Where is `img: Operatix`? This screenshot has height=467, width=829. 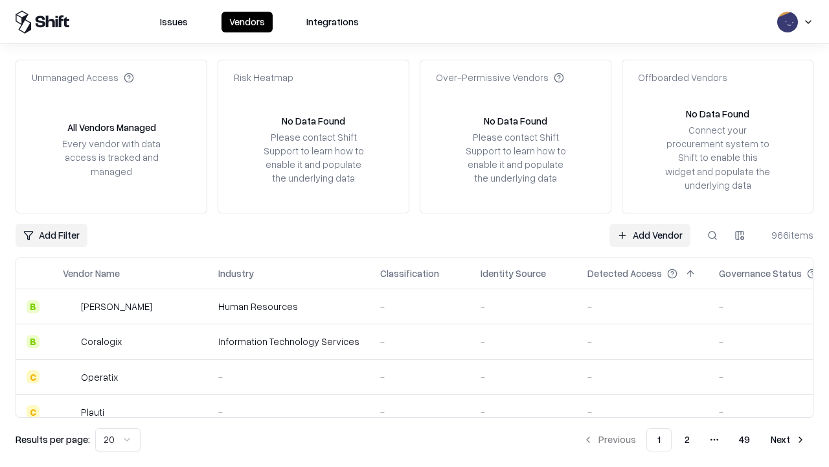
img: Operatix is located at coordinates (69, 376).